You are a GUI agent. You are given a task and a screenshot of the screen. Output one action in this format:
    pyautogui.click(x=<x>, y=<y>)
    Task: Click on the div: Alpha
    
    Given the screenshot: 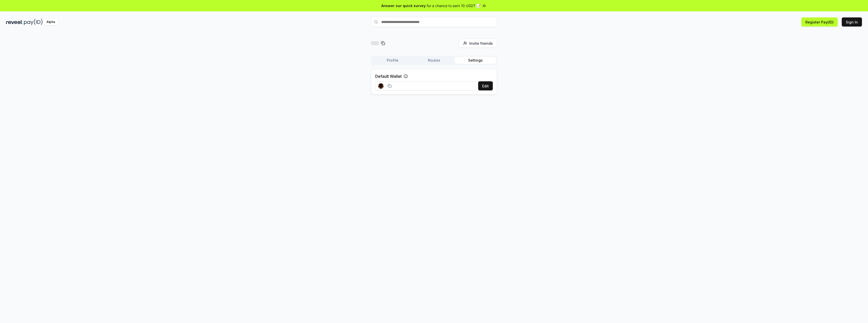 What is the action you would take?
    pyautogui.click(x=51, y=22)
    